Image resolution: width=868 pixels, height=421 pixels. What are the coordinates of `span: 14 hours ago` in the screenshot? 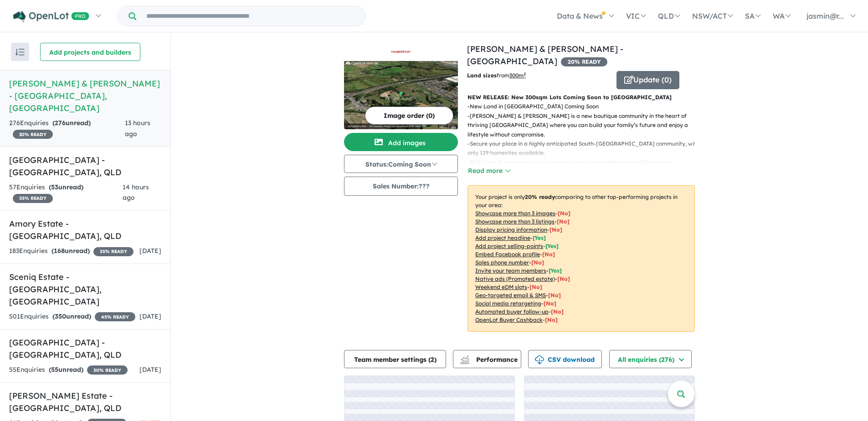 It's located at (136, 193).